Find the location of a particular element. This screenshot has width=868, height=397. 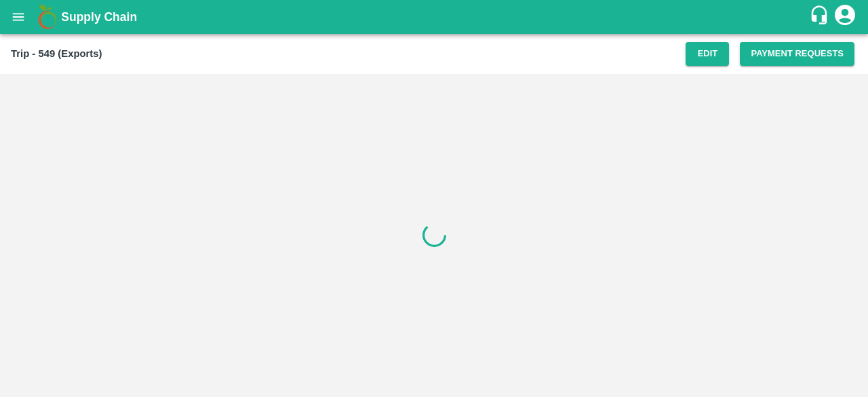

b: Supply Chain is located at coordinates (99, 17).